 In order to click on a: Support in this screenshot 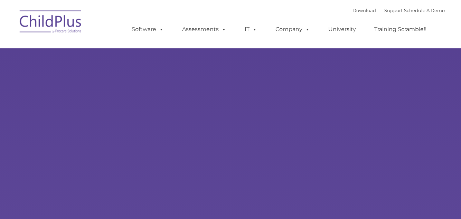, I will do `click(393, 10)`.